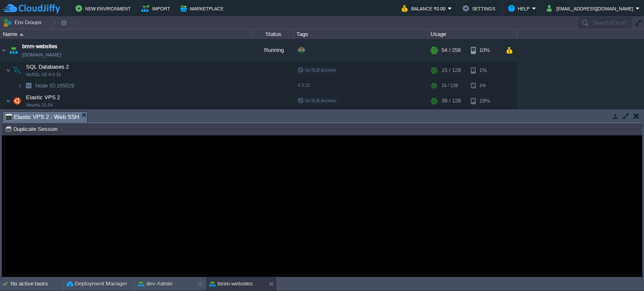 This screenshot has width=644, height=291. I want to click on div: Running, so click(273, 50).